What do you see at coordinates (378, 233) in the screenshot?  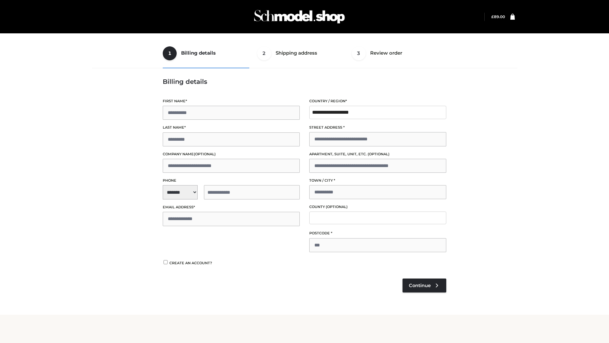 I see `label: Postcode` at bounding box center [378, 233].